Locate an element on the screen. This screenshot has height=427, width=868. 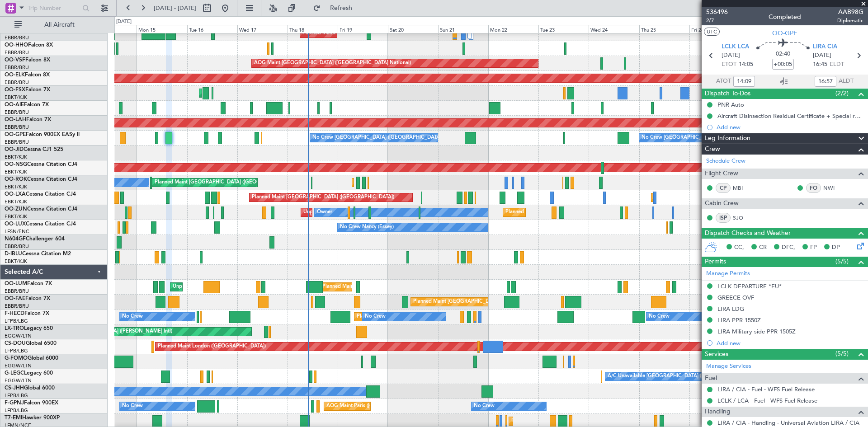
div: GREECE OVF is located at coordinates (736, 297).